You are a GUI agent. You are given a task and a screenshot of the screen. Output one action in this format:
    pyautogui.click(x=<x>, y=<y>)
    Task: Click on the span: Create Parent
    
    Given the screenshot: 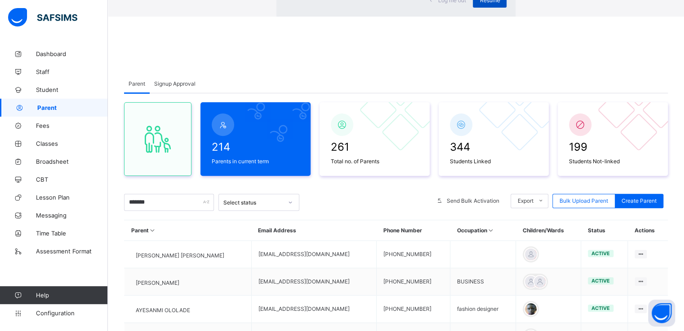 What is the action you would take?
    pyautogui.click(x=639, y=201)
    